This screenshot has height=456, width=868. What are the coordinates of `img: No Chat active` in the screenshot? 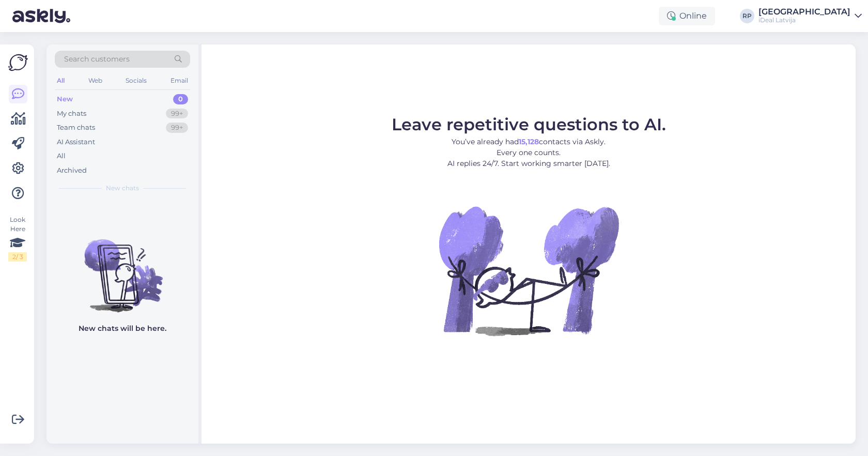 It's located at (528, 270).